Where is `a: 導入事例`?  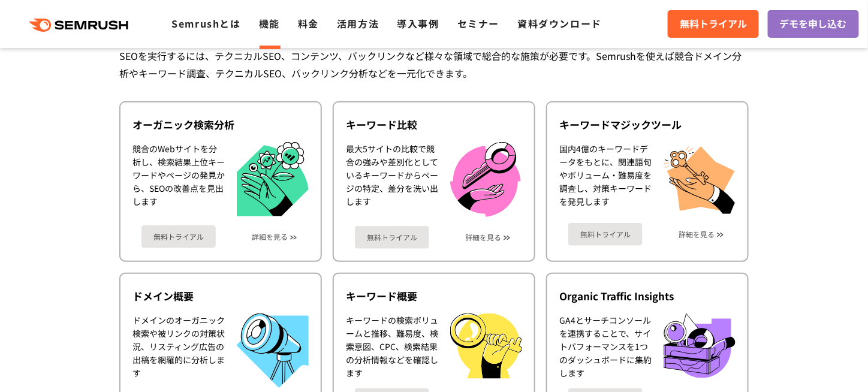 a: 導入事例 is located at coordinates (419, 23).